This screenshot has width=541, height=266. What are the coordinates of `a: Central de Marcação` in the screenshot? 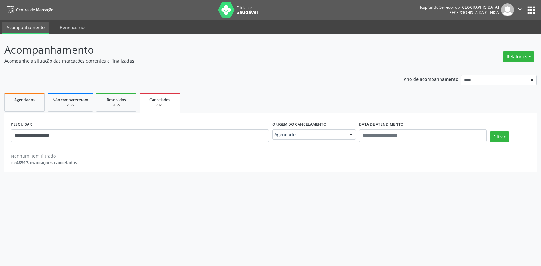 It's located at (29, 10).